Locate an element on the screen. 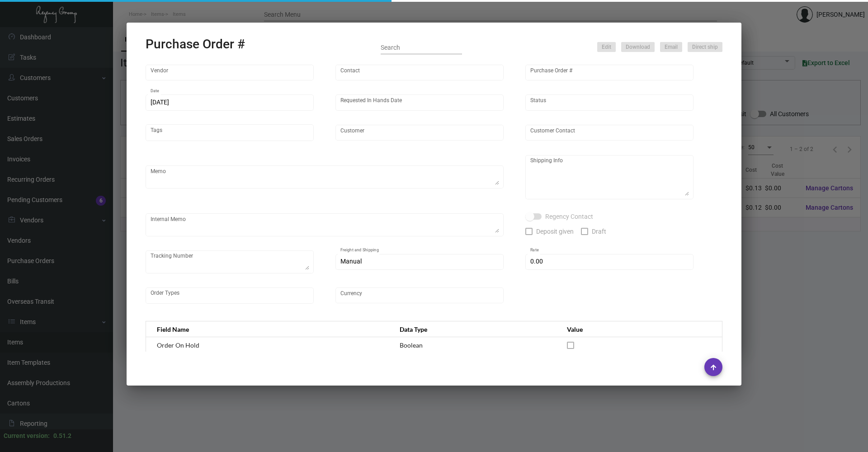 This screenshot has height=452, width=868. span: Email is located at coordinates (671, 47).